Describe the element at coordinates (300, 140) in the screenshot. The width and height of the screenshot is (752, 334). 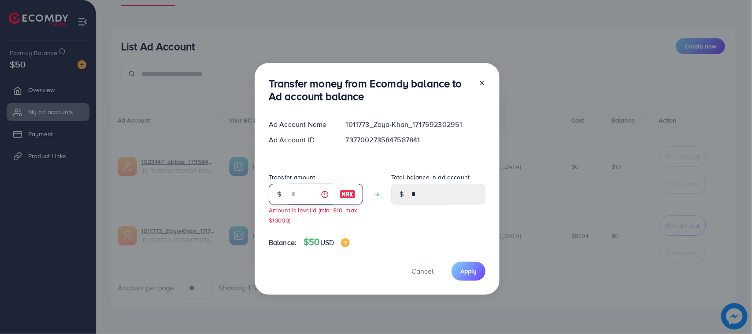
I see `div: Ad Account ID` at that location.